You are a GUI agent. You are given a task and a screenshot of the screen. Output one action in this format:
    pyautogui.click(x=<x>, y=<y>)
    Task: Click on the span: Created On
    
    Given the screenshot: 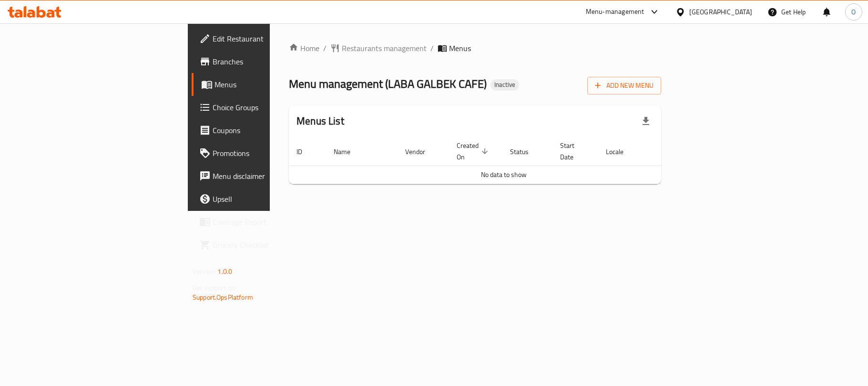 What is the action you would take?
    pyautogui.click(x=474, y=152)
    